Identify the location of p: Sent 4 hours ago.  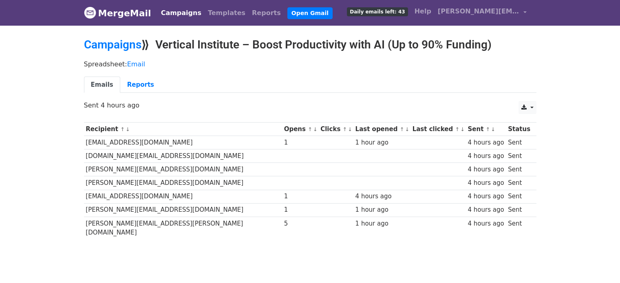
(310, 105).